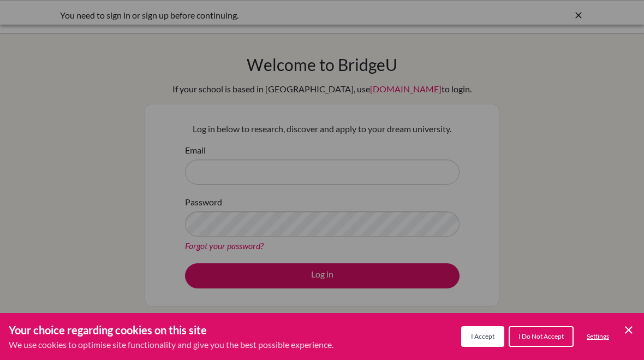 The width and height of the screenshot is (644, 360). What do you see at coordinates (171, 345) in the screenshot?
I see `p: We use cookies to optimise site functionality and give you the best possible experience.` at bounding box center [171, 345].